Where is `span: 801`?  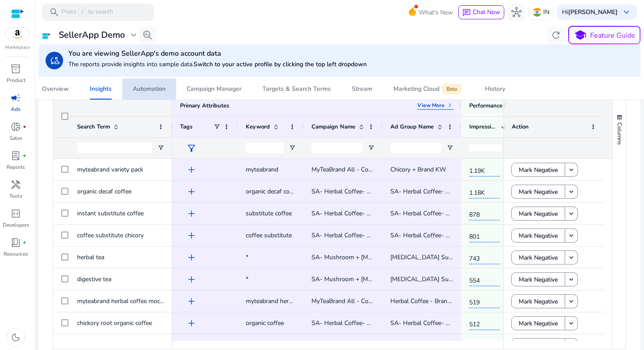 span: 801 is located at coordinates (485, 235).